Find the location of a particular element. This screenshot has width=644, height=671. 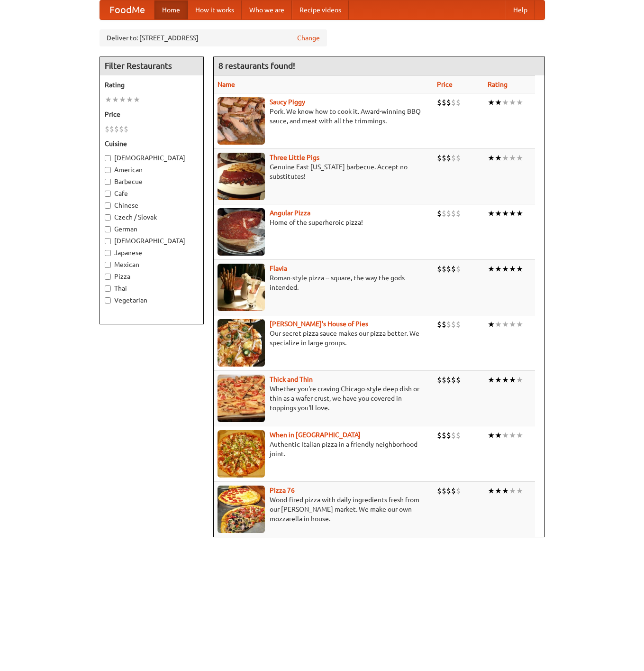

h5: Rating is located at coordinates (152, 85).